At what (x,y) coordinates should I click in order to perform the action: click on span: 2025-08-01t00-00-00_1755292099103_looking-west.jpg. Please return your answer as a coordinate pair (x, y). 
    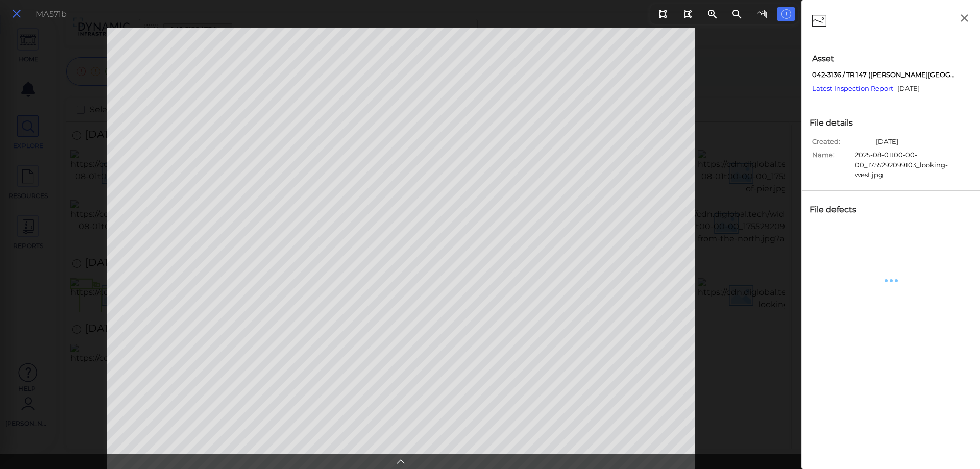
    Looking at the image, I should click on (915, 165).